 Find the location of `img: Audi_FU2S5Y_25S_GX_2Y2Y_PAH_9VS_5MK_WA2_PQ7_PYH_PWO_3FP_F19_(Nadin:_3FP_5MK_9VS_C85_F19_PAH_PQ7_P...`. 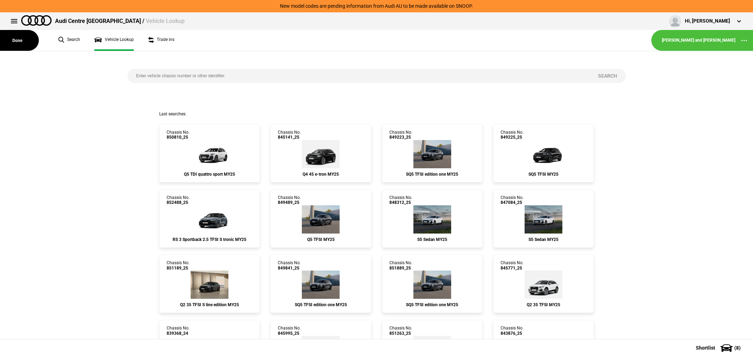

img: Audi_FU2S5Y_25S_GX_2Y2Y_PAH_9VS_5MK_WA2_PQ7_PYH_PWO_3FP_F19_(Nadin:_3FP_5MK_9VS_C85_F19_PAH_PQ7_P... is located at coordinates (432, 220).